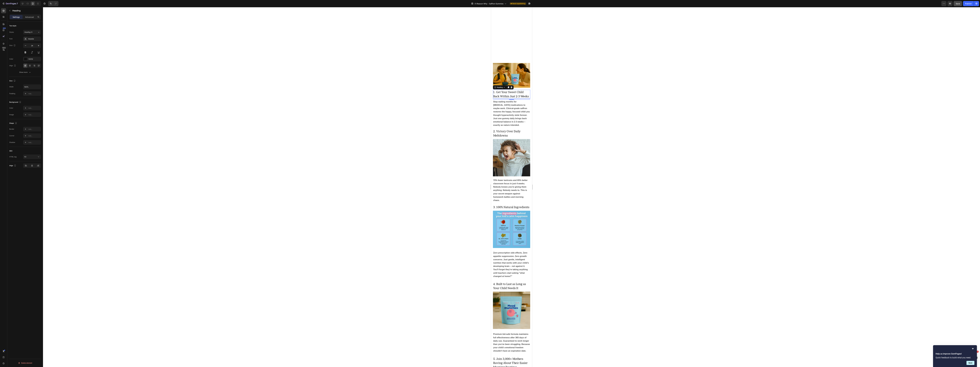  I want to click on div: Beta, so click(4, 48).